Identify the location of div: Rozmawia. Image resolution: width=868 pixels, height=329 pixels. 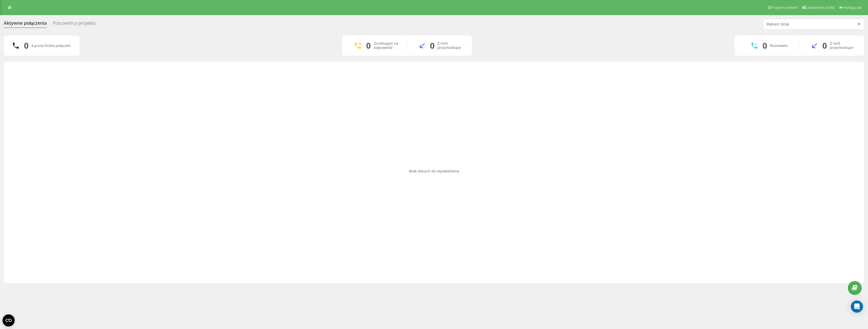
(778, 46).